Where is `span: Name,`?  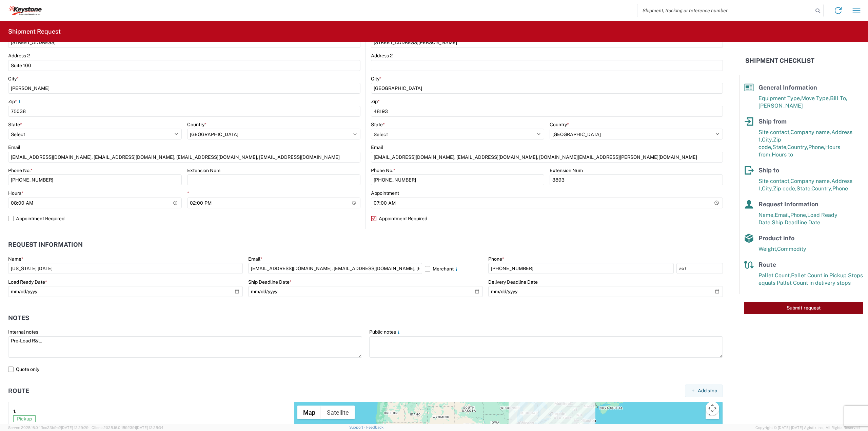
span: Name, is located at coordinates (766, 215).